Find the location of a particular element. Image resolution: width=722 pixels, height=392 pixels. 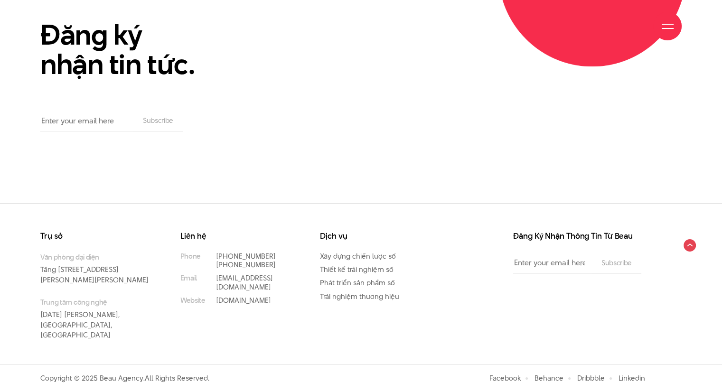

small: Trung tâm công nghệ is located at coordinates (96, 302).